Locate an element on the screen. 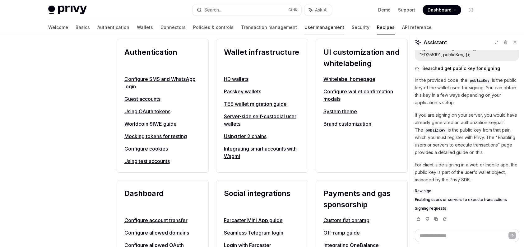 Image resolution: width=524 pixels, height=247 pixels. a: Brand customization is located at coordinates (362, 124).